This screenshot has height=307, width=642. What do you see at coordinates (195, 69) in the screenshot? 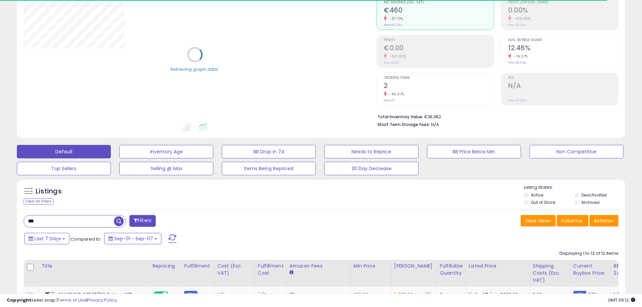
I see `div: Retrieving graph data..` at bounding box center [195, 69].